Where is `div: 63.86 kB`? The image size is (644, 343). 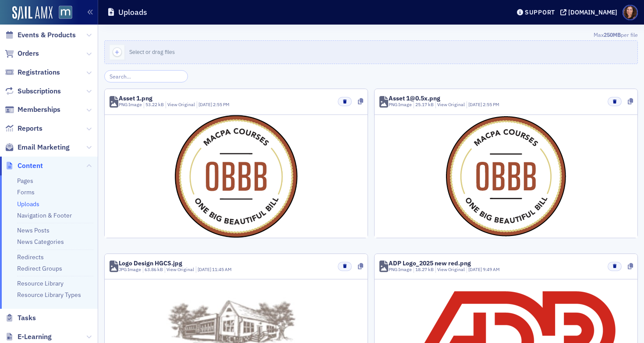
div: 63.86 kB is located at coordinates (153, 269).